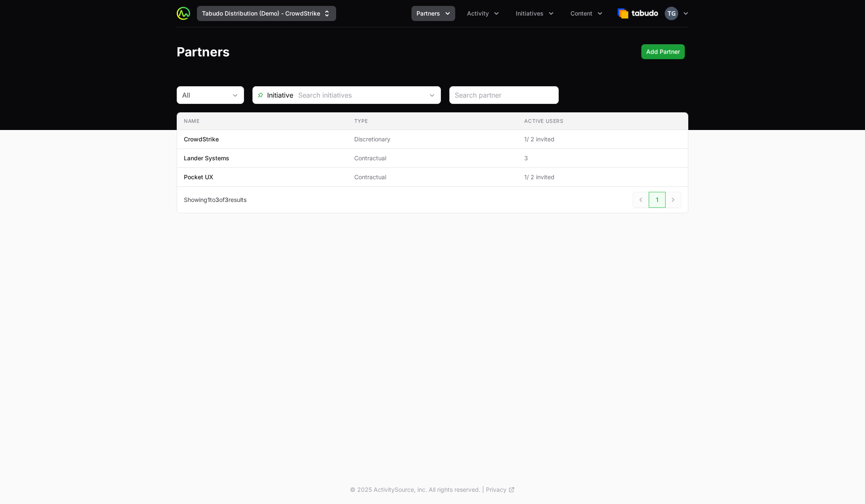 The width and height of the screenshot is (865, 504). What do you see at coordinates (483, 14) in the screenshot?
I see `button: Activity` at bounding box center [483, 14].